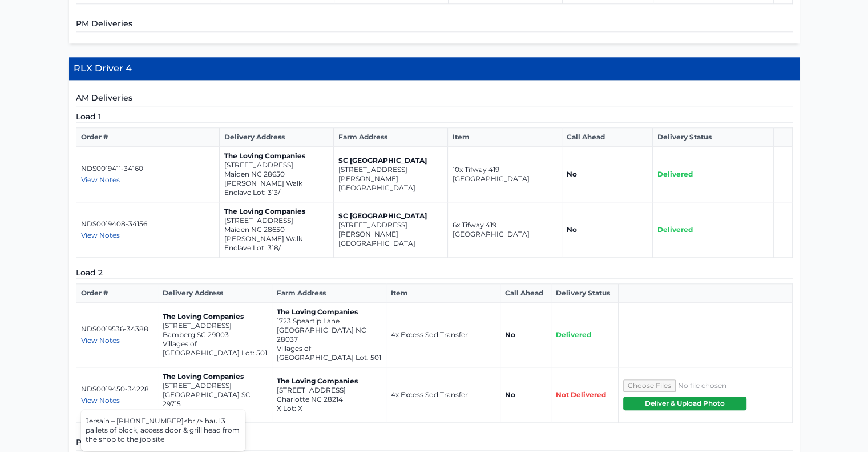 The image size is (868, 452). What do you see at coordinates (214, 334) in the screenshot?
I see `p: Bamberg SC 29003` at bounding box center [214, 334].